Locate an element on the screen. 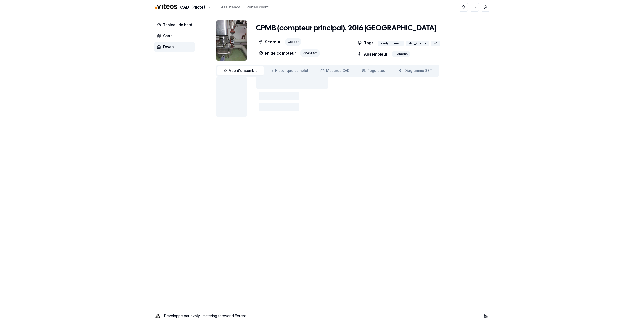  a: Foyers is located at coordinates (176, 47).